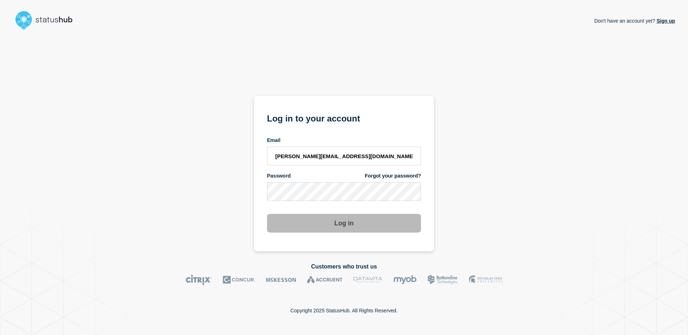  Describe the element at coordinates (47, 20) in the screenshot. I see `img: StatusHub logo` at that location.